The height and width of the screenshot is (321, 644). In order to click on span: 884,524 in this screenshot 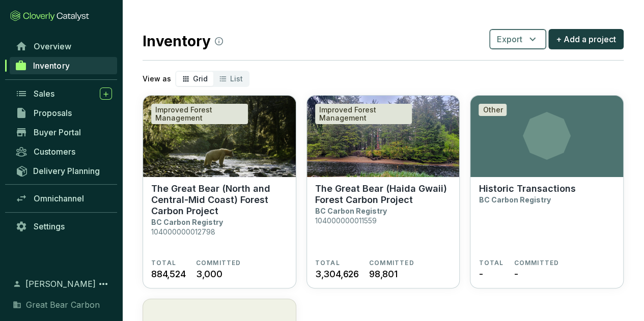, I will do `click(168, 274)`.